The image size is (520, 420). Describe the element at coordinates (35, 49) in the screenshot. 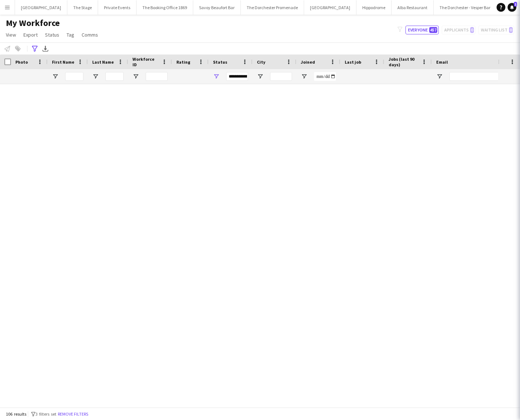

I see `app-action-btn: Advanced filters` at that location.